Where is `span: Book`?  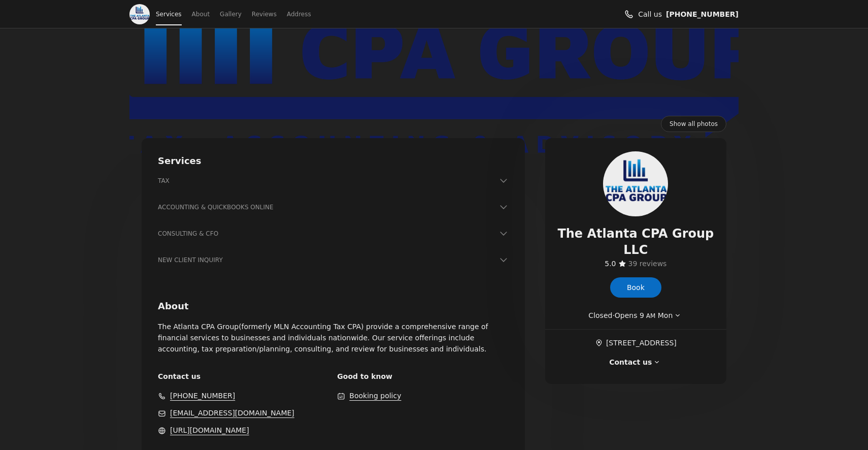
span: Book is located at coordinates (636, 288).